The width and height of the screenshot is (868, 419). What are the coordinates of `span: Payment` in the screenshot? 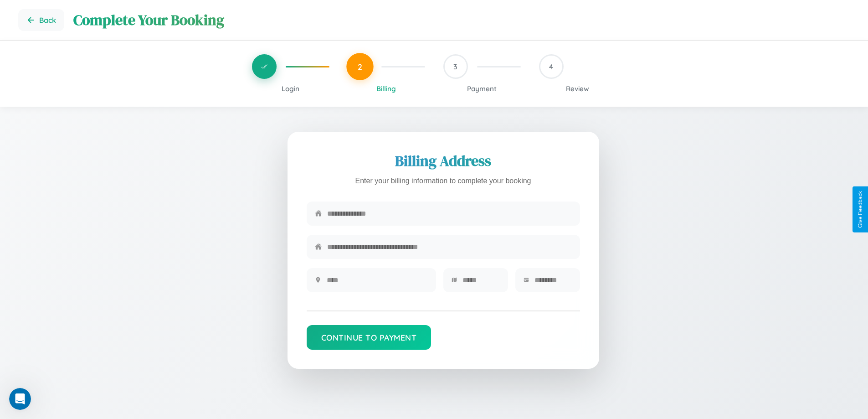 It's located at (482, 88).